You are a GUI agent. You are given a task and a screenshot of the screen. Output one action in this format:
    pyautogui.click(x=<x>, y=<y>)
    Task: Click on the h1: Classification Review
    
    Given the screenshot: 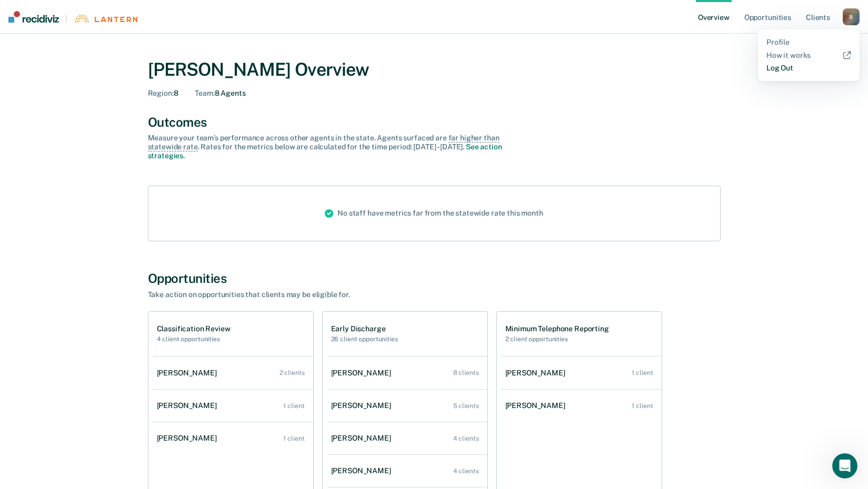 What is the action you would take?
    pyautogui.click(x=194, y=329)
    